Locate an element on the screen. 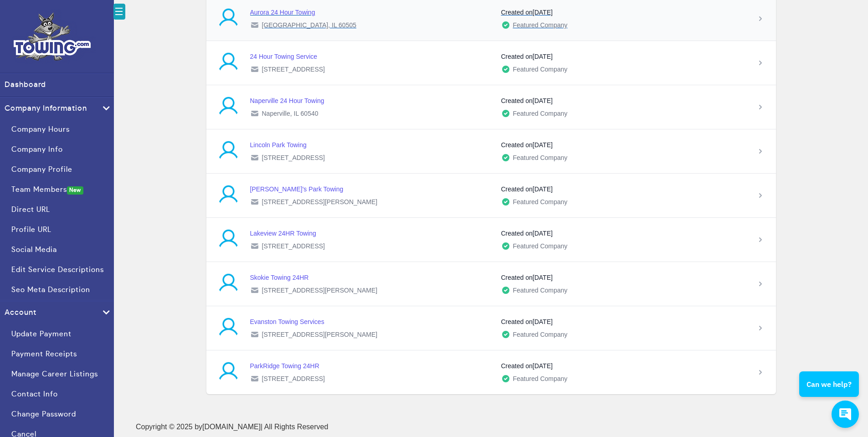  div: Lincoln Park Towing is located at coordinates (372, 145).